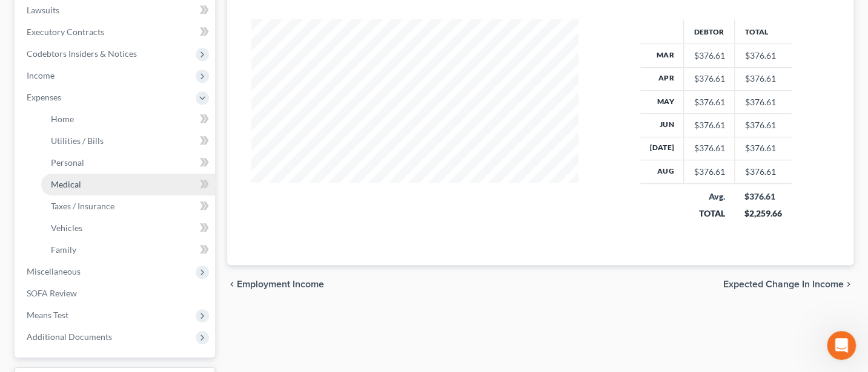  Describe the element at coordinates (133, 60) in the screenshot. I see `div: • 1h ago` at that location.